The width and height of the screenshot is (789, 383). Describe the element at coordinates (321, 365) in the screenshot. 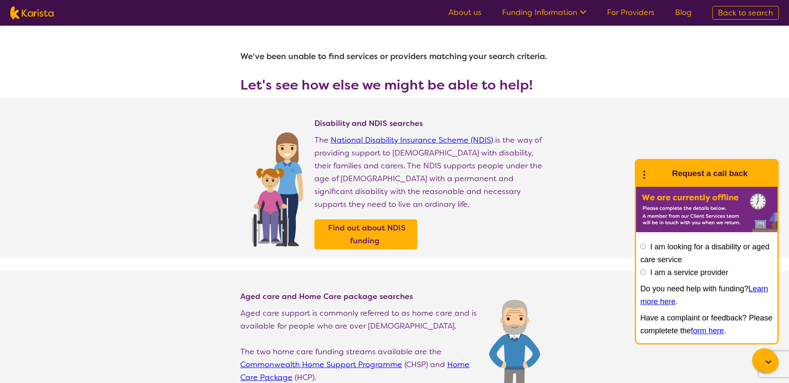

I see `a: Commonwealth Home Support Programme` at that location.